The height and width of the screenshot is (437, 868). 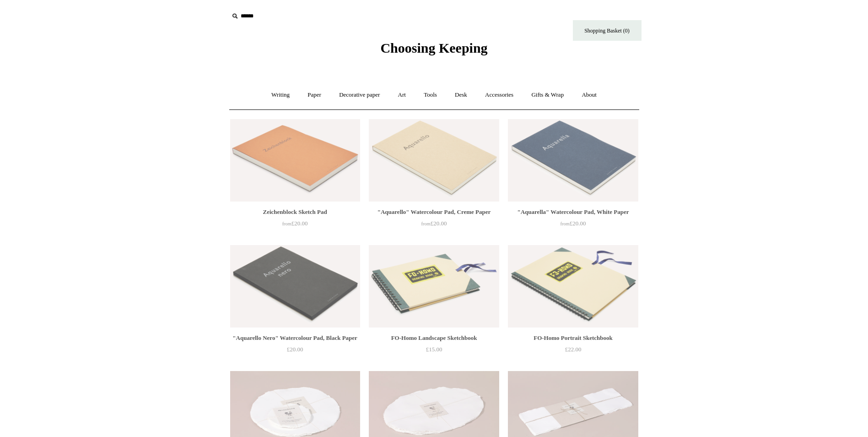 What do you see at coordinates (608, 30) in the screenshot?
I see `a: Shopping Basket (0)` at bounding box center [608, 30].